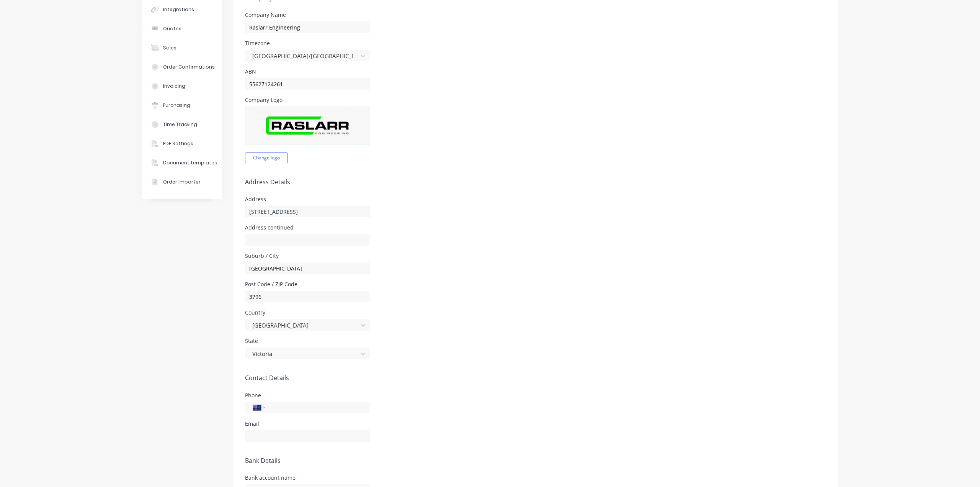 This screenshot has width=980, height=487. Describe the element at coordinates (182, 182) in the screenshot. I see `div: Order Importer` at that location.